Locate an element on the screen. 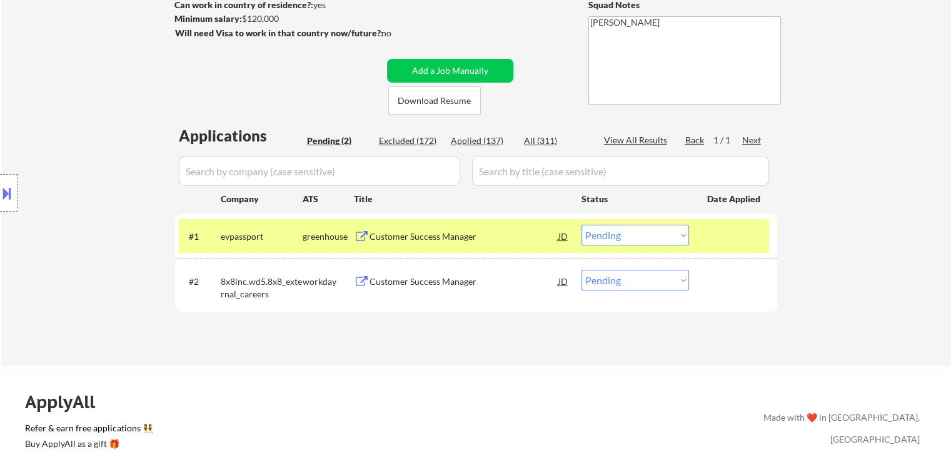  input: Search by title (case sensitive) is located at coordinates (620, 171).